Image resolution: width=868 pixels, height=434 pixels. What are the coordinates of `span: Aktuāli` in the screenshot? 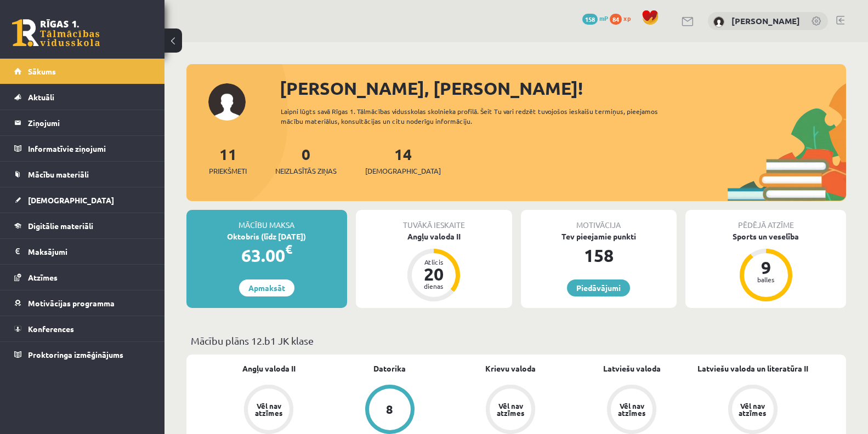 It's located at (41, 97).